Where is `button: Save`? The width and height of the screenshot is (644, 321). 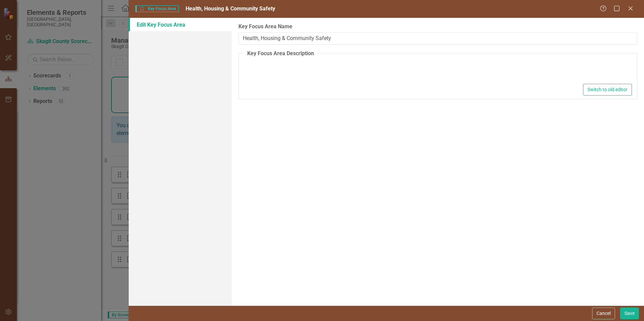
button: Save is located at coordinates (630, 313).